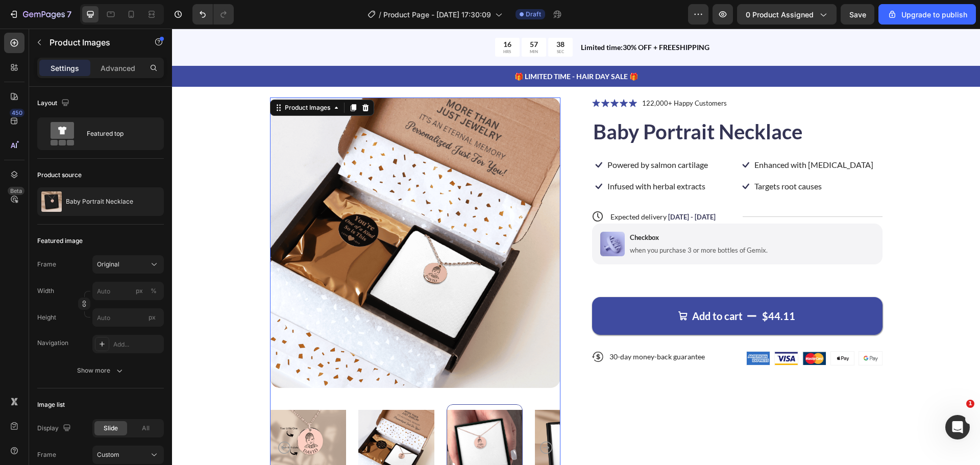  I want to click on button: 7, so click(40, 14).